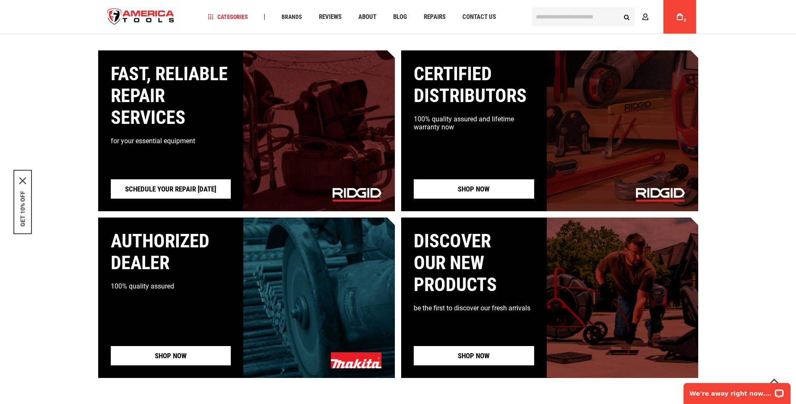  I want to click on img: America Tools, so click(141, 17).